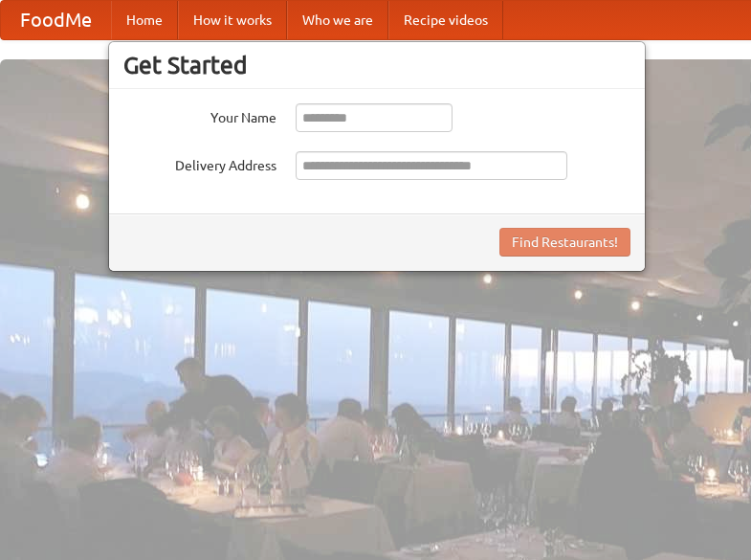 This screenshot has height=560, width=751. What do you see at coordinates (376, 65) in the screenshot?
I see `h3: Get Started` at bounding box center [376, 65].